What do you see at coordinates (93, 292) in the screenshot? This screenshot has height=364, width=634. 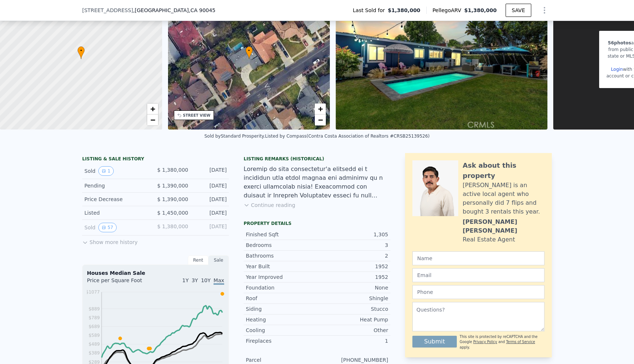 I see `tspan: $1077` at bounding box center [93, 292].